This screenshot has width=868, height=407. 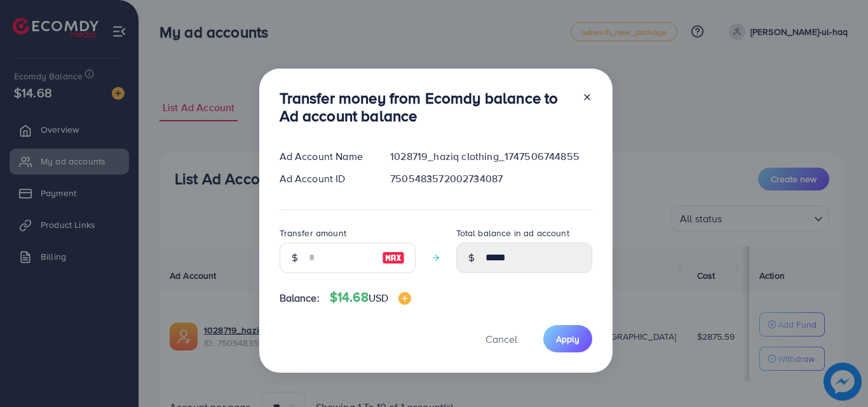 I want to click on h4: $14.68, so click(x=371, y=298).